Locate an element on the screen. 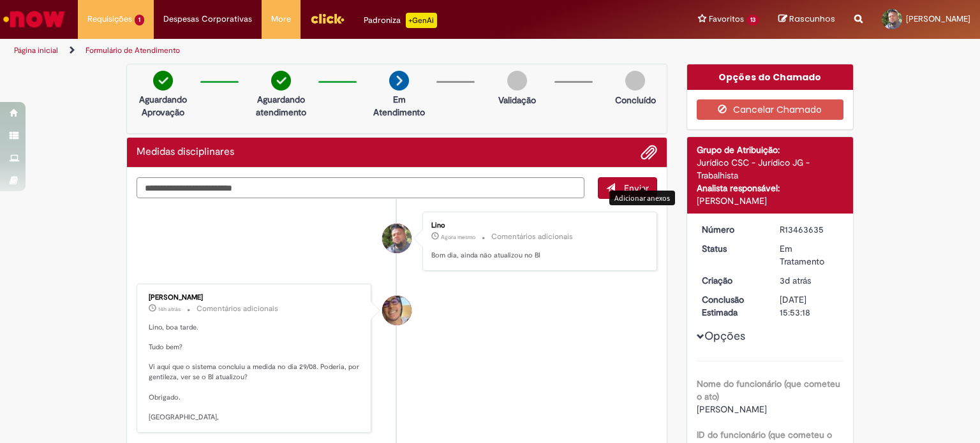 This screenshot has width=980, height=443. p: +GenAi is located at coordinates (421, 20).